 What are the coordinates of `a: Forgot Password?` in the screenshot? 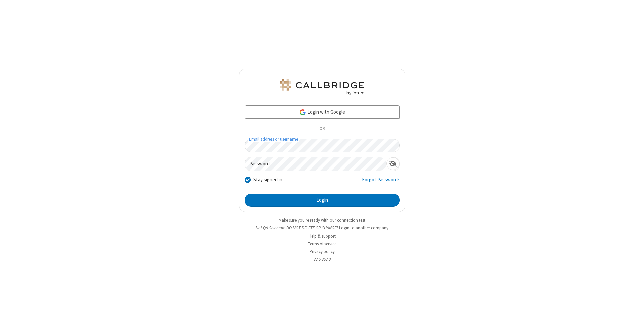 It's located at (381, 183).